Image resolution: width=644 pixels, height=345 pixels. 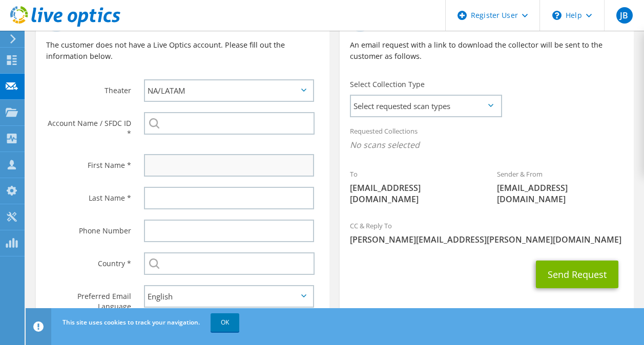 What do you see at coordinates (413, 186) in the screenshot?
I see `div: To` at bounding box center [413, 186].